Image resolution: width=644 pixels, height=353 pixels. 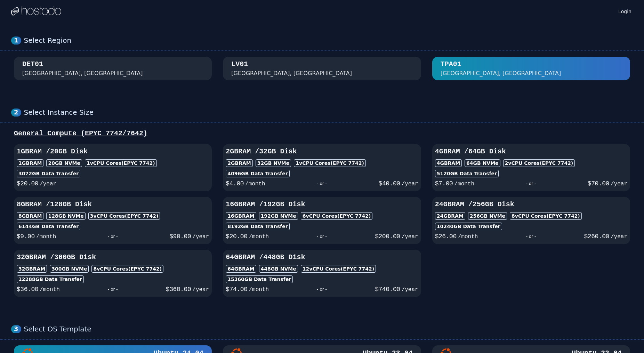 I want to click on button: 16GBRAM /192GB Disk16GBRAM192GB NVMe6vCPU Cores(EPYC 7742)8192GB Data Transfer$20.00/month- or -$..., so click(x=321, y=220).